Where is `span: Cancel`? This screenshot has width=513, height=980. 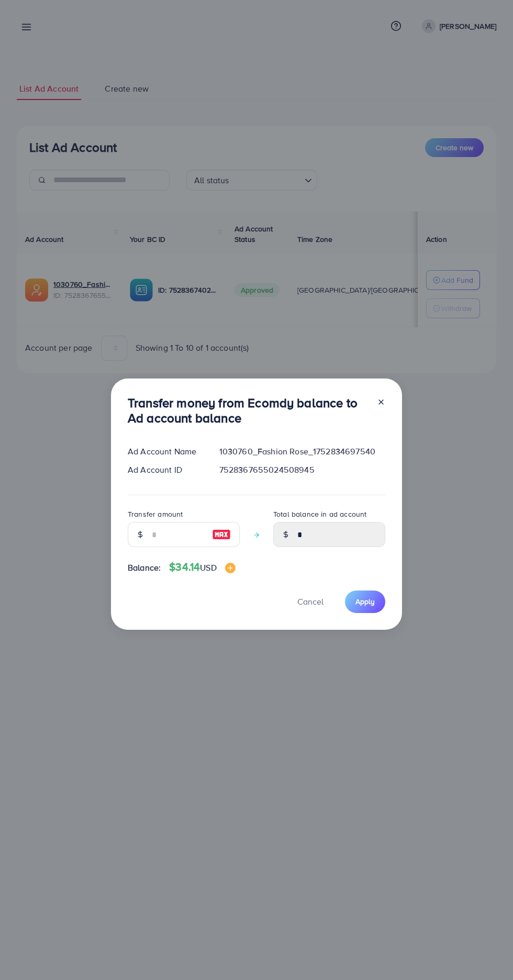
span: Cancel is located at coordinates (311, 602).